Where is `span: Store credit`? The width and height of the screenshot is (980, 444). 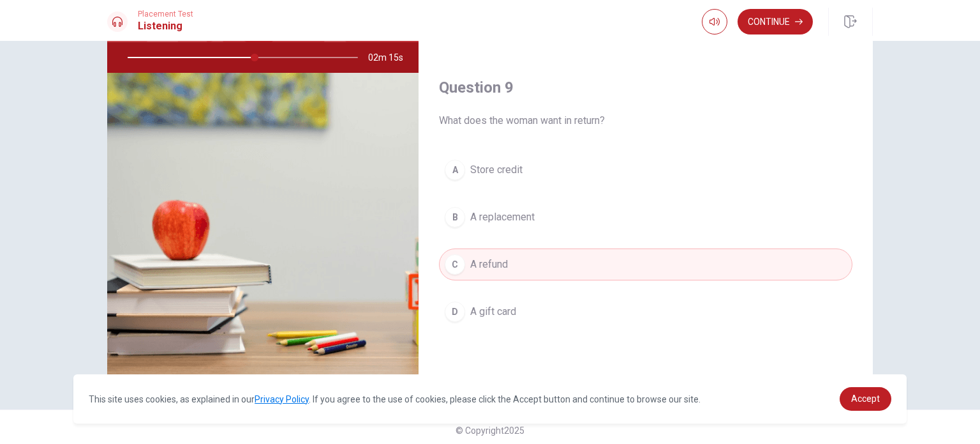
span: Store credit is located at coordinates (496, 170).